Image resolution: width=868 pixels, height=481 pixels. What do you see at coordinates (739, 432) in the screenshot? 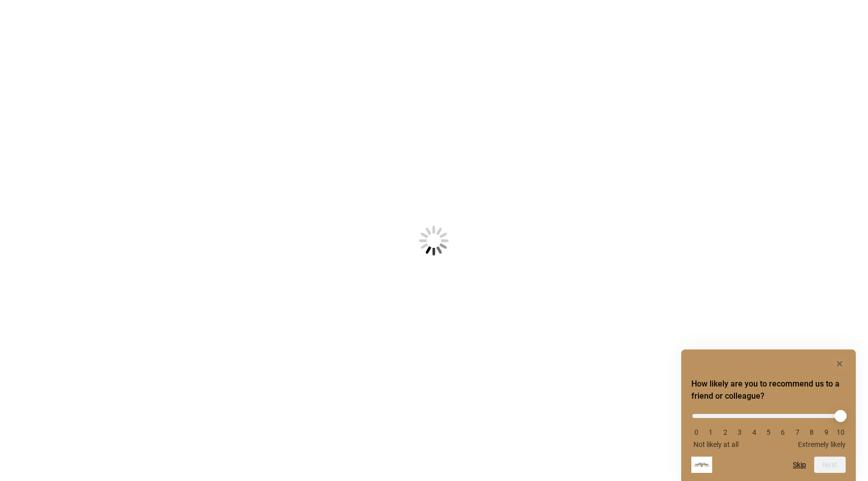
I see `li: 3` at bounding box center [739, 432].